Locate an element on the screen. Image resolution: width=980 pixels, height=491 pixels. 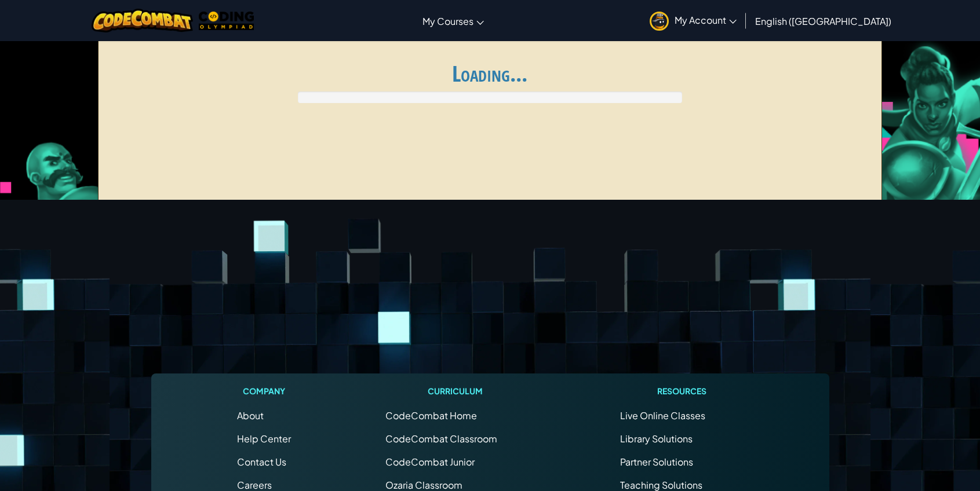
span: My Courses is located at coordinates (448, 21).